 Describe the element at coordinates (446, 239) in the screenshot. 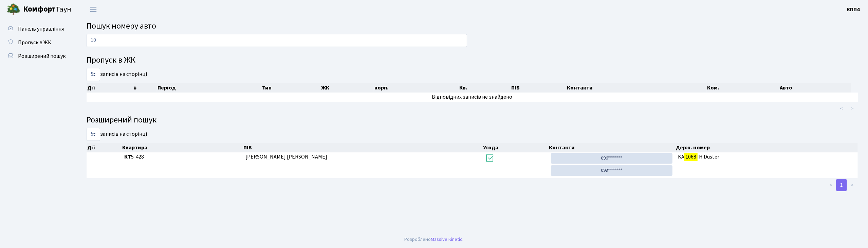

I see `a: Massive Kinetic` at that location.